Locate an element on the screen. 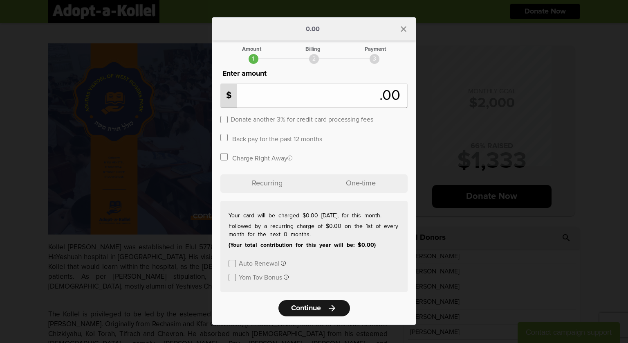 The width and height of the screenshot is (628, 343). span: .00 is located at coordinates (392, 96).